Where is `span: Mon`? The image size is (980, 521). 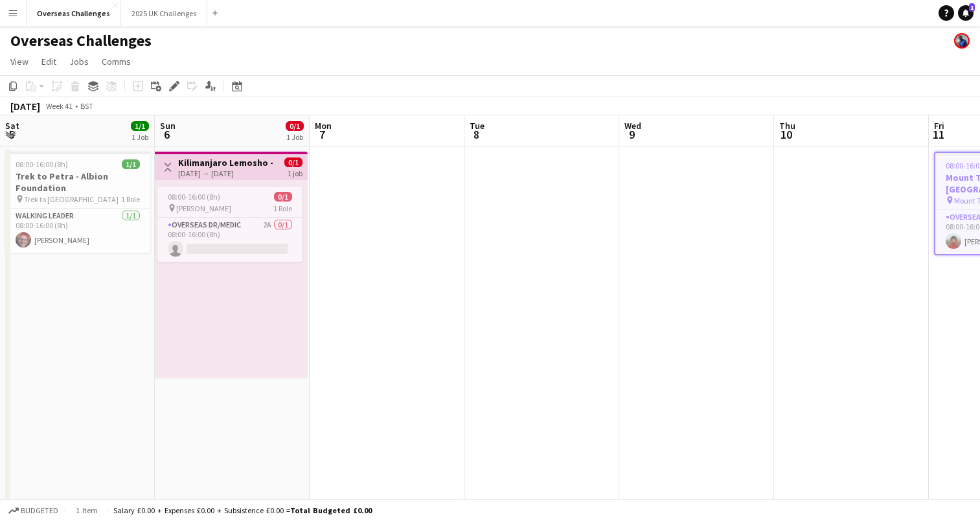 span: Mon is located at coordinates (324, 126).